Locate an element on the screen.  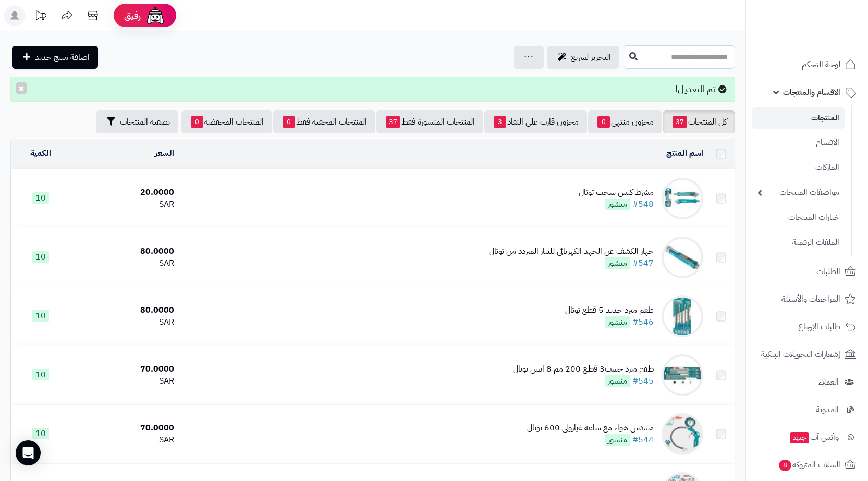
a: تحديثات المنصة is located at coordinates (41, 17).